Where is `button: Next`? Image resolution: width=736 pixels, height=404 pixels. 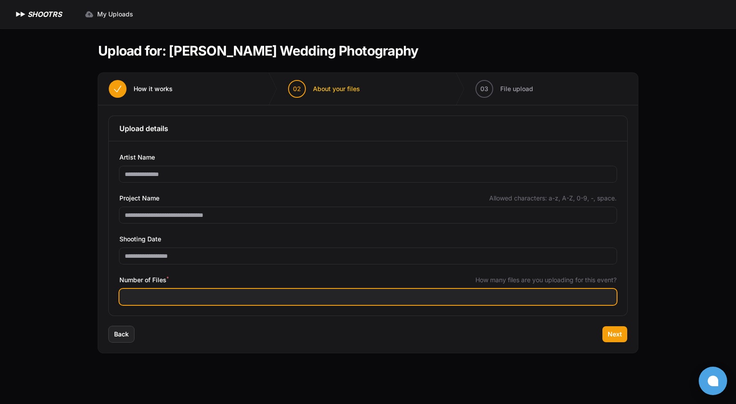 button: Next is located at coordinates (615, 334).